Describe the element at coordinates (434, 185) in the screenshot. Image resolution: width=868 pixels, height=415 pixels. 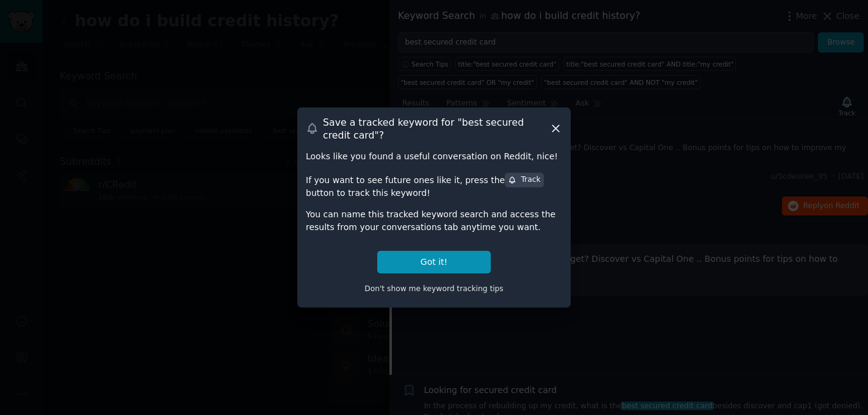
I see `div: If you want to see future ones like it, press the button to track this keyword!` at that location.